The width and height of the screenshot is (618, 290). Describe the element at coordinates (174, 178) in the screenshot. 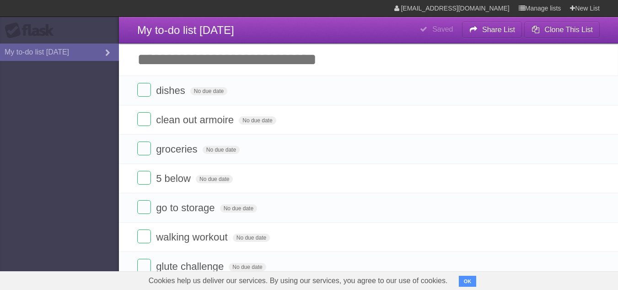

I see `span: 5 below` at that location.